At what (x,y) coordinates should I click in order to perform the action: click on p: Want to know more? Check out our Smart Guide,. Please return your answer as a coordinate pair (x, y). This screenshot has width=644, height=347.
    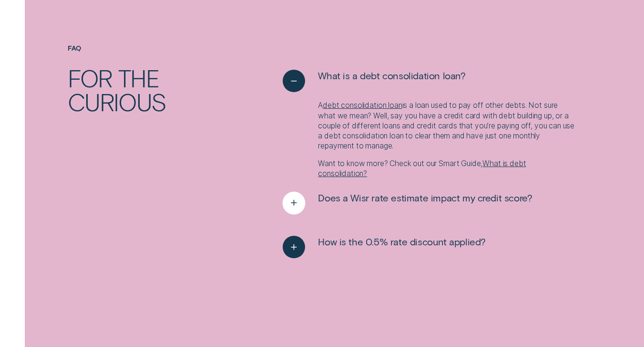
    Looking at the image, I should click on (447, 169).